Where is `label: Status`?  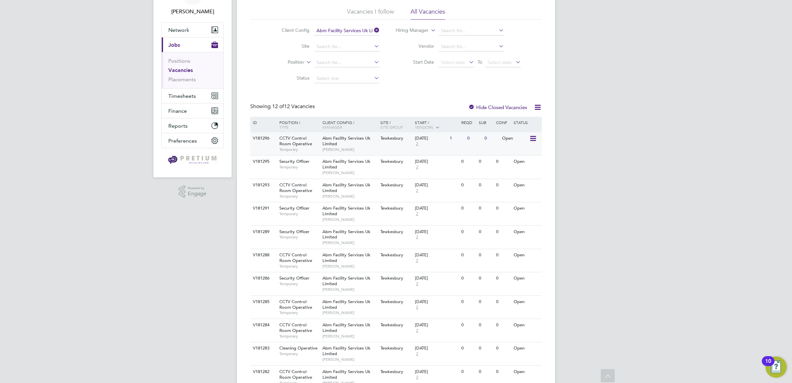
label: Status is located at coordinates (290, 78).